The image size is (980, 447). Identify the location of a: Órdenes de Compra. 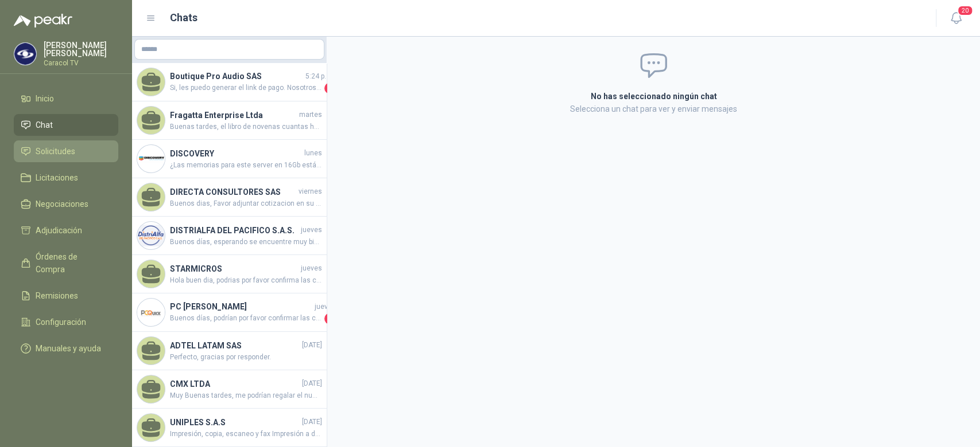
(66, 263).